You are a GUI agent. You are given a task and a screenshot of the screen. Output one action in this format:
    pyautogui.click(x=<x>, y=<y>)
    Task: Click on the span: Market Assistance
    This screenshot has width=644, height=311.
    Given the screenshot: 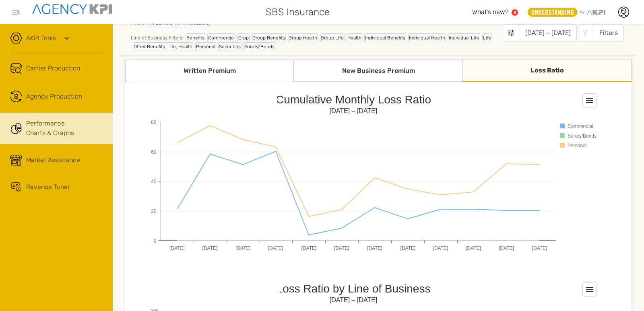 What is the action you would take?
    pyautogui.click(x=53, y=160)
    